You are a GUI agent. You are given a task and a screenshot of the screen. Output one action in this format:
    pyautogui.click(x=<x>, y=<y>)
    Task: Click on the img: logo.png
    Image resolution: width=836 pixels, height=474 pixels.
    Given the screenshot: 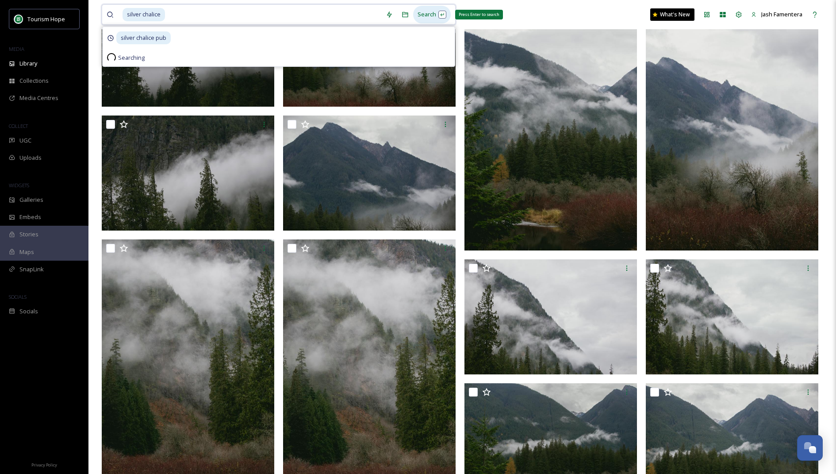 What is the action you would take?
    pyautogui.click(x=19, y=19)
    